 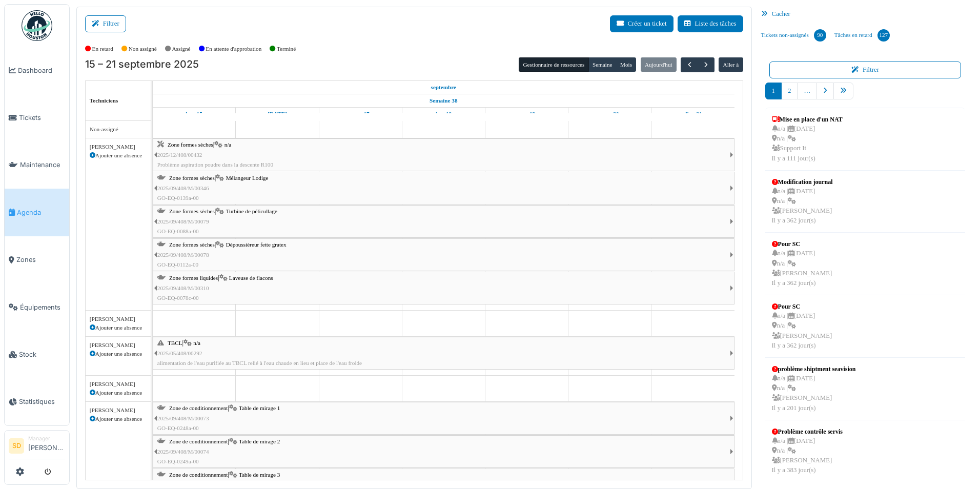 What do you see at coordinates (178, 298) in the screenshot?
I see `span: GO-EQ-0078c-00` at bounding box center [178, 298].